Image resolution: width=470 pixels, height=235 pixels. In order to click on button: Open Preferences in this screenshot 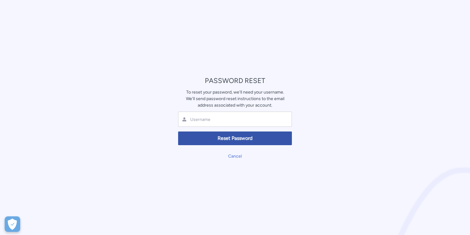, I will do `click(12, 224)`.